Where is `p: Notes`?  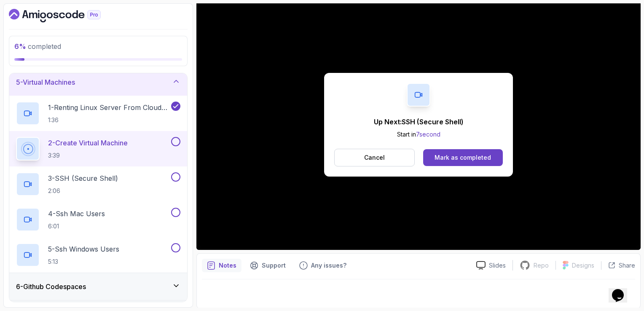
p: Notes is located at coordinates (227, 266).